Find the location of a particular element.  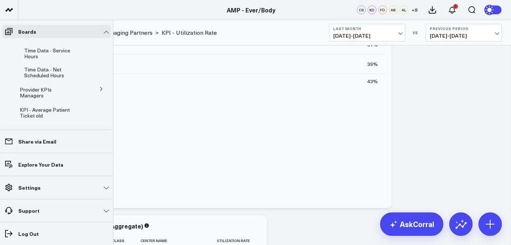

p: Log Out is located at coordinates (29, 233).